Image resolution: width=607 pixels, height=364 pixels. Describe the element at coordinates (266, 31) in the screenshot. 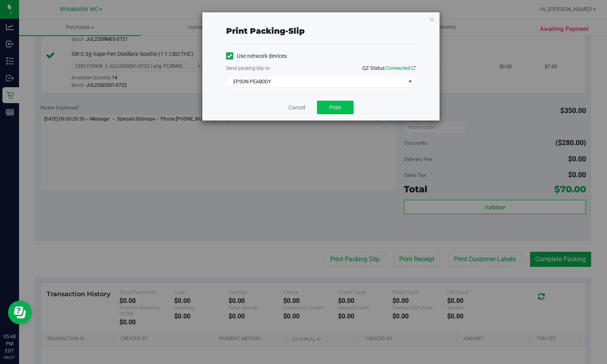

I see `span: Print packing-slip` at that location.